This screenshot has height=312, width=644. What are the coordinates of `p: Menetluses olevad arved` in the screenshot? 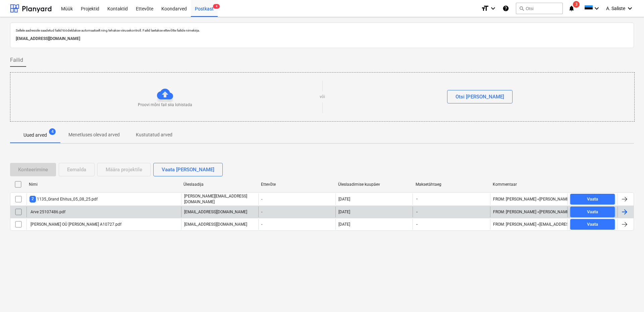 It's located at (94, 135).